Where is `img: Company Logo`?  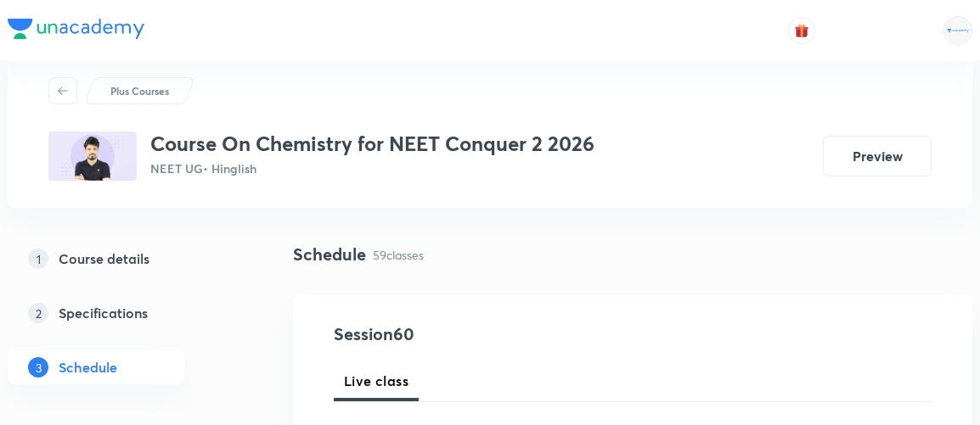 img: Company Logo is located at coordinates (75, 29).